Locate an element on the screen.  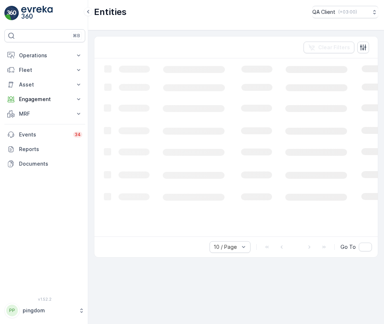
p: 34 is located at coordinates (77, 135).